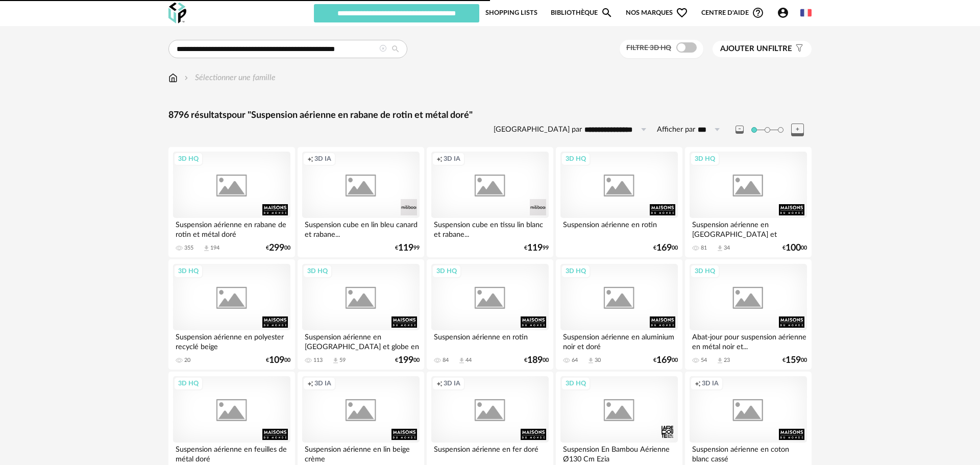 The width and height of the screenshot is (980, 465). I want to click on div: 81, so click(704, 248).